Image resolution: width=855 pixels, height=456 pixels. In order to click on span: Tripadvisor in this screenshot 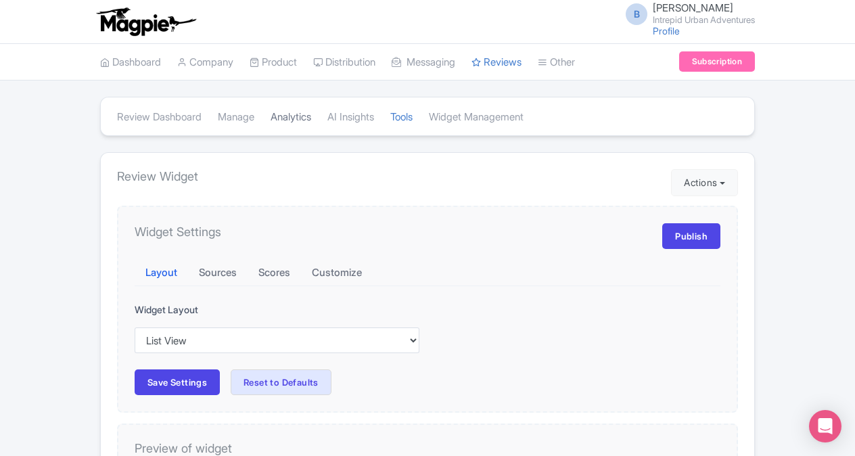, I will do `click(400, 30)`.